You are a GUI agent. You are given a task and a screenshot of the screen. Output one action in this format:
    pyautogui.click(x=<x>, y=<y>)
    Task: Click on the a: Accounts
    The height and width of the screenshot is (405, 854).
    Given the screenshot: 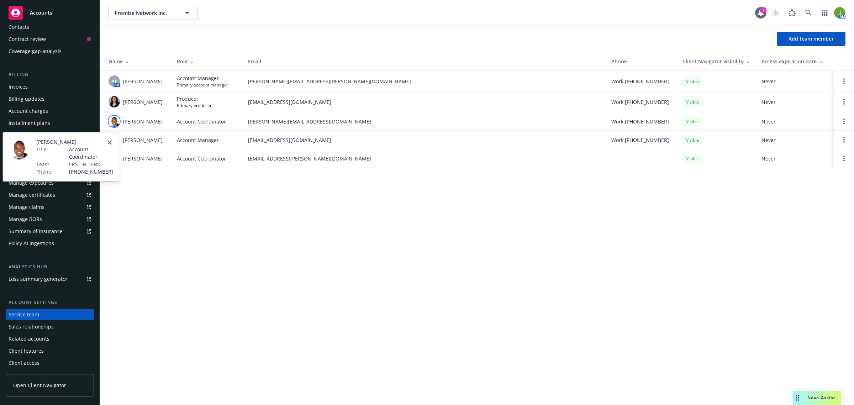 What is the action you would take?
    pyautogui.click(x=50, y=13)
    